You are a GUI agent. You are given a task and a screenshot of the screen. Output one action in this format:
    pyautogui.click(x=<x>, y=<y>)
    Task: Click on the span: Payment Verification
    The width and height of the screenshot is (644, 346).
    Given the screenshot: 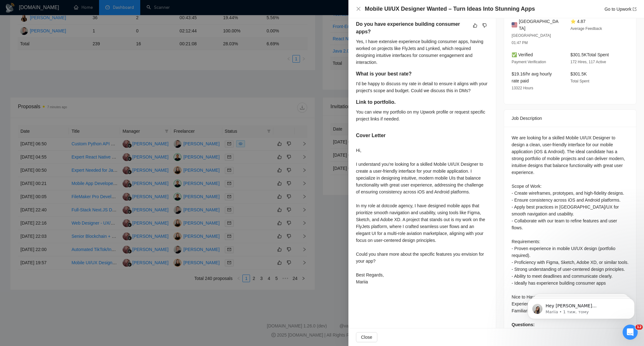 What is the action you would take?
    pyautogui.click(x=529, y=62)
    